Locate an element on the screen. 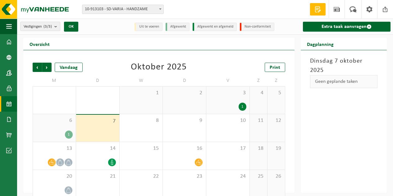 This screenshot has height=196, width=393. a: Extra taak aanvragen is located at coordinates (347, 27).